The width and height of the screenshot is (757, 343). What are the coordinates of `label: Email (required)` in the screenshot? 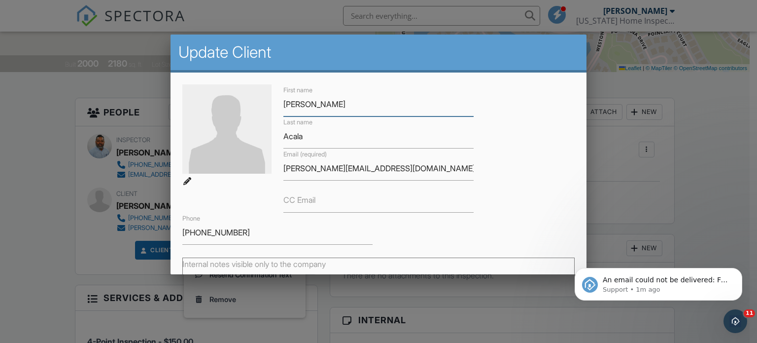 It's located at (305, 154).